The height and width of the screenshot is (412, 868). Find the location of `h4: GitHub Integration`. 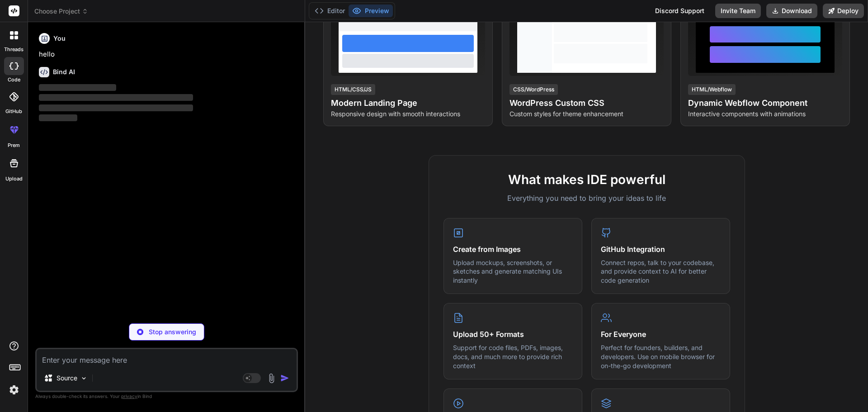

h4: GitHub Integration is located at coordinates (661, 249).